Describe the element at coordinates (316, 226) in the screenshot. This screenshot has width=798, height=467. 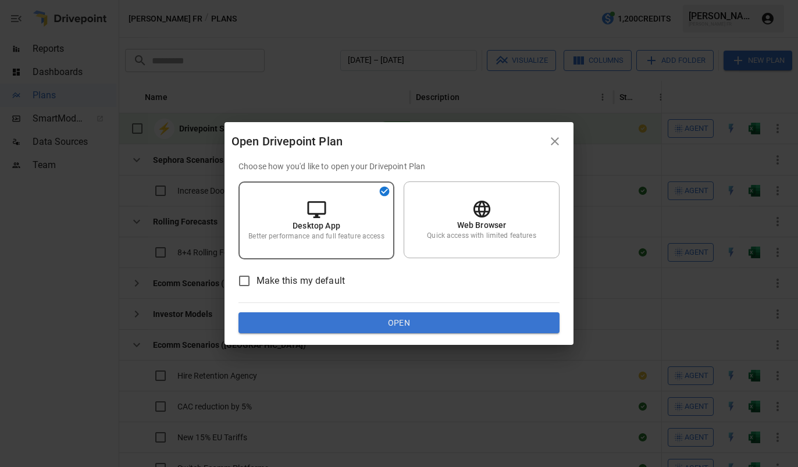
I see `p: Desktop App` at that location.